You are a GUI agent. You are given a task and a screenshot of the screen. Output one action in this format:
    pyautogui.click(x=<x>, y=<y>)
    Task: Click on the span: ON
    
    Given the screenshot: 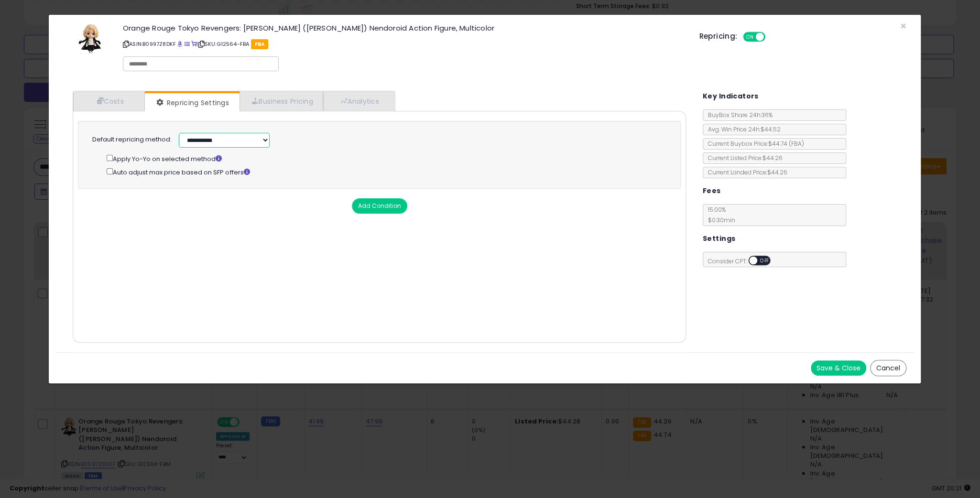 What is the action you would take?
    pyautogui.click(x=750, y=37)
    